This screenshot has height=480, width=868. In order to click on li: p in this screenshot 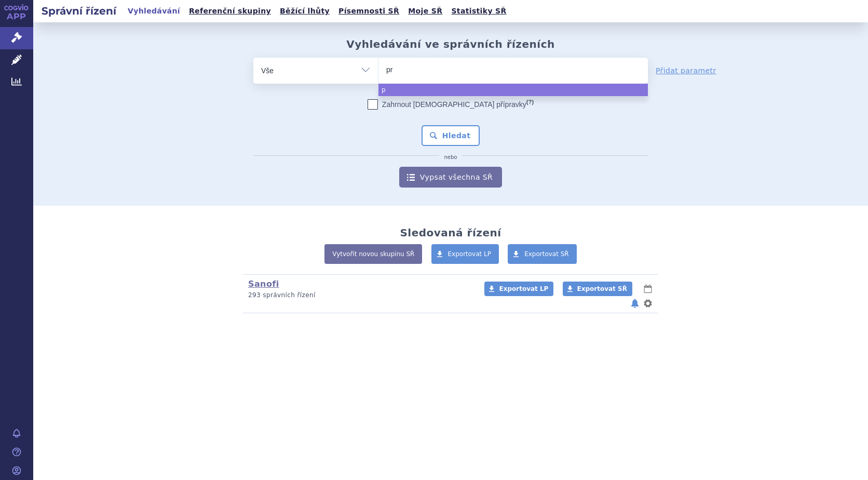, I will do `click(513, 90)`.